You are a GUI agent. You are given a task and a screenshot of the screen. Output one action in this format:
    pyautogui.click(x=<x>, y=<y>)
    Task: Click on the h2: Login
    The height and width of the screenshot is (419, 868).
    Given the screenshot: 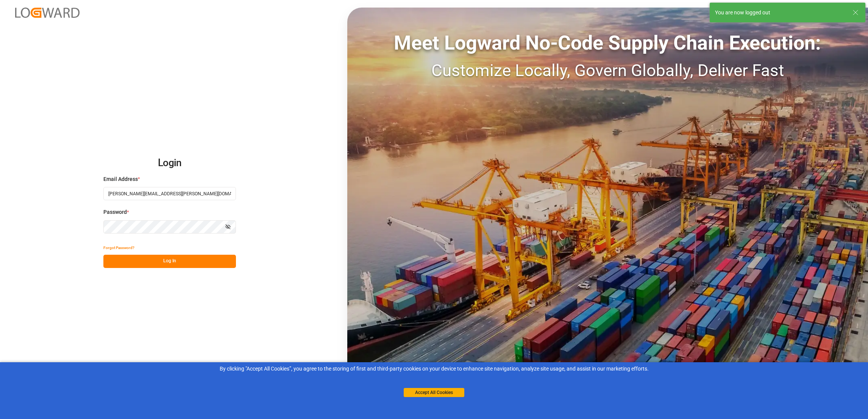 What is the action you would take?
    pyautogui.click(x=169, y=163)
    